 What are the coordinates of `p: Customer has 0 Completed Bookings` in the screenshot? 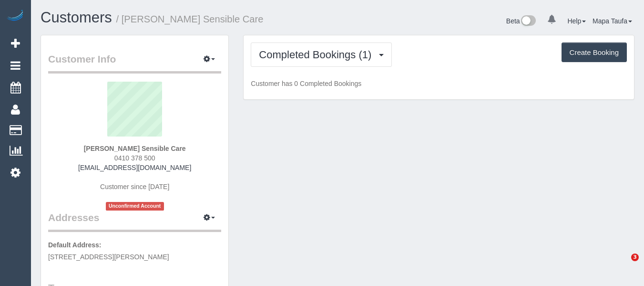 It's located at (438, 83).